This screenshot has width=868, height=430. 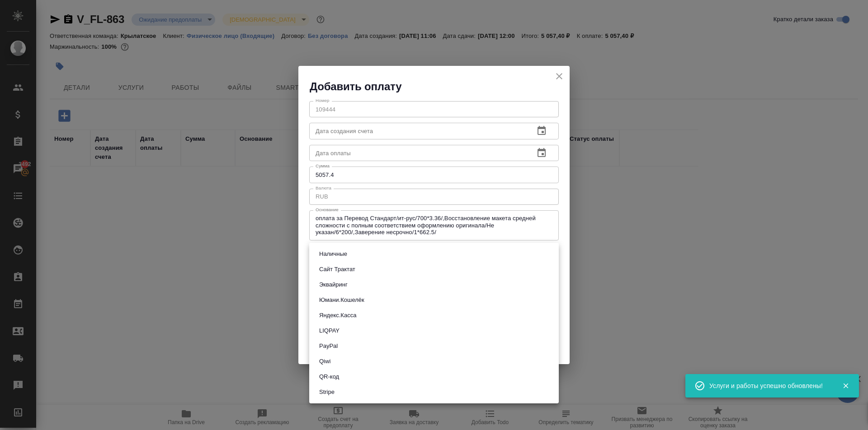 What do you see at coordinates (342, 300) in the screenshot?
I see `button: Юмани.Кошелёк` at bounding box center [342, 300].